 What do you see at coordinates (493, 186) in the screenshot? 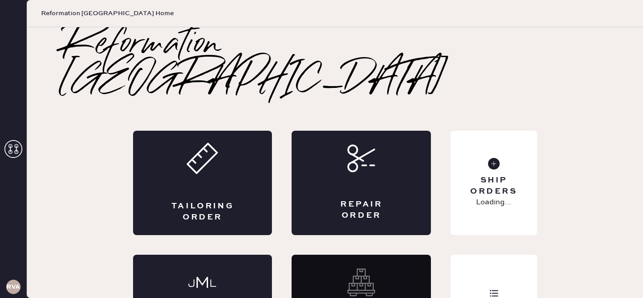
I see `div: Ship Orders` at bounding box center [493, 186].